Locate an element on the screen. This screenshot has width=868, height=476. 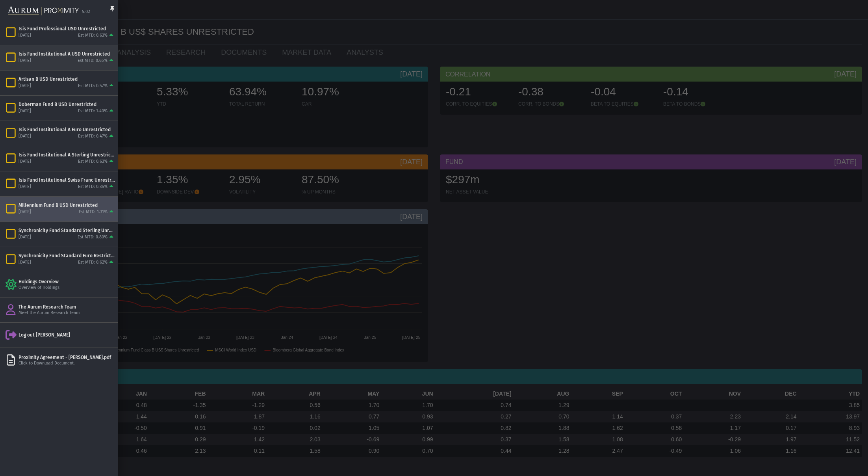
div: Artisan B USD Unrestricted is located at coordinates (66, 79).